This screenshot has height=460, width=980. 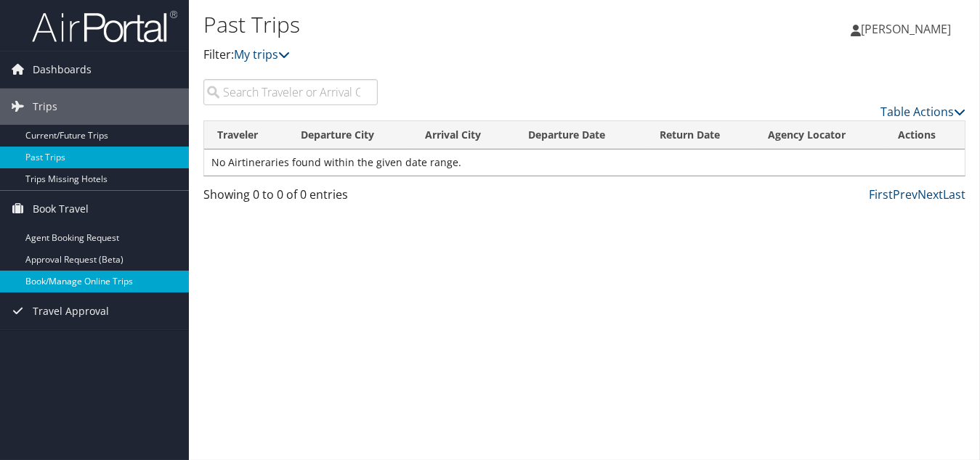 What do you see at coordinates (581, 135) in the screenshot?
I see `th: Departure Date: activate to sort column ascending` at bounding box center [581, 135].